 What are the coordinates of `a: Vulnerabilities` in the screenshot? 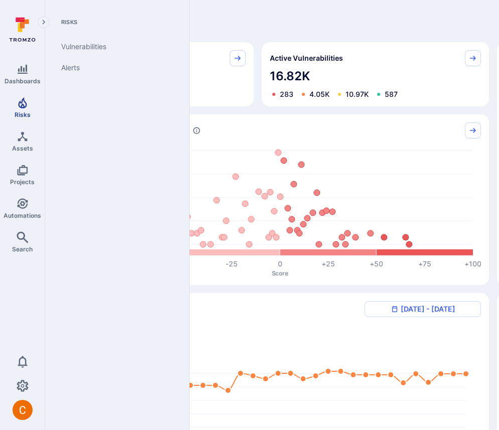 It's located at (115, 47).